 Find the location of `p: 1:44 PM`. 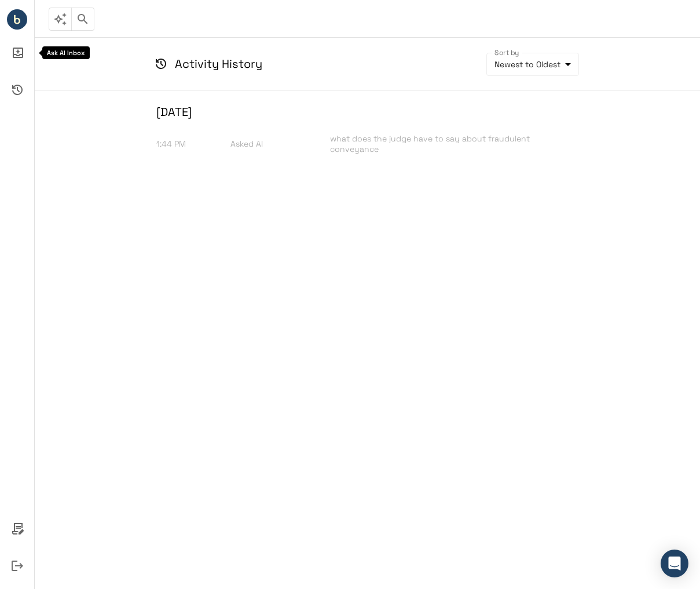

p: 1:44 PM is located at coordinates (193, 143).